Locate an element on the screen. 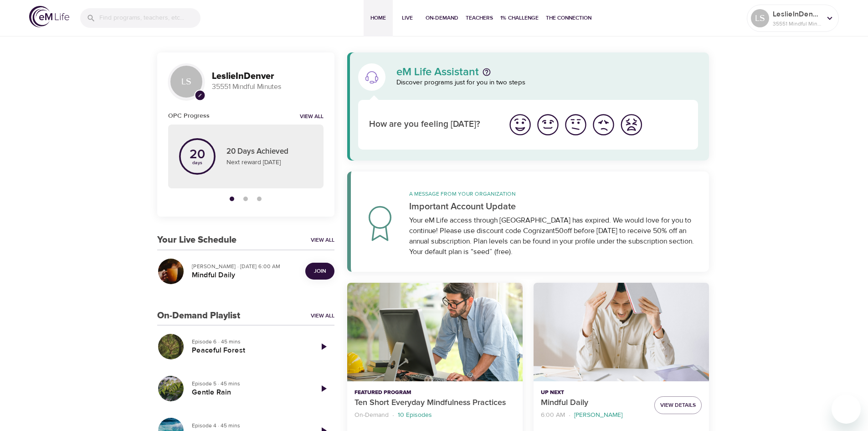 This screenshot has height=431, width=868. h6: OPC Progress is located at coordinates (189, 116).